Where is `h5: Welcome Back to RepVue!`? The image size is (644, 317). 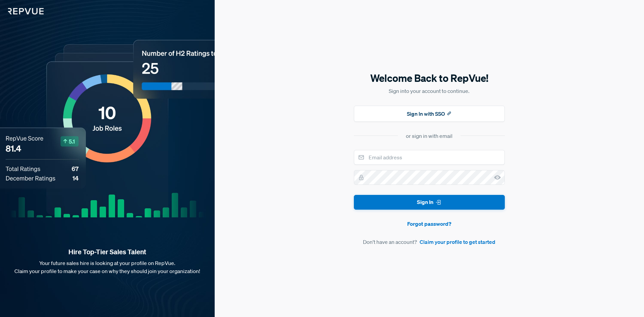
h5: Welcome Back to RepVue! is located at coordinates (429, 78).